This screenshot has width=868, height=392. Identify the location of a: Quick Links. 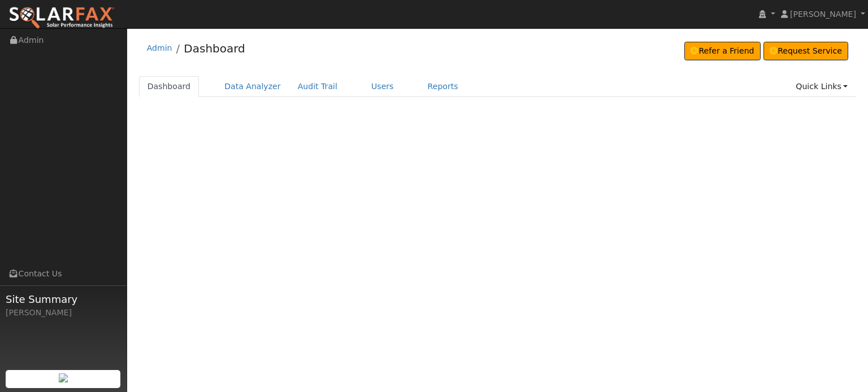
(821, 87).